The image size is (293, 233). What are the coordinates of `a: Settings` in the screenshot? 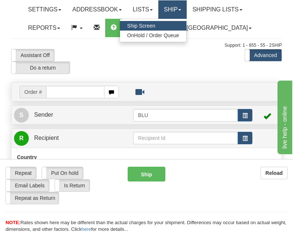 It's located at (45, 10).